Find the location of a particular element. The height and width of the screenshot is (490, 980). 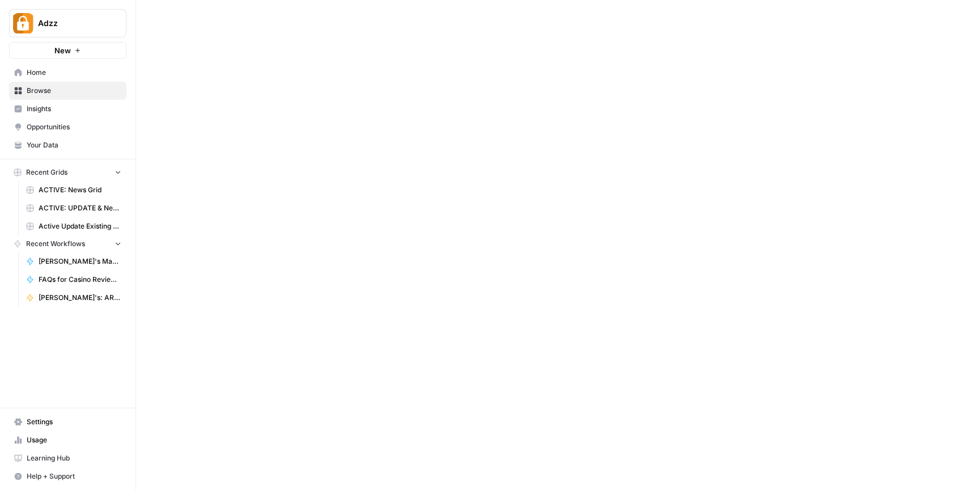

a: ACTIVE: News Grid is located at coordinates (74, 190).